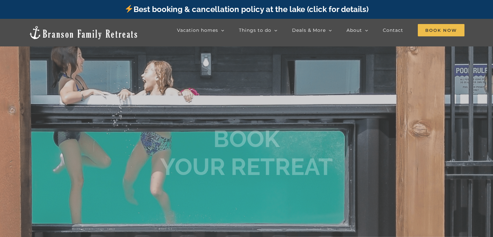  Describe the element at coordinates (393, 30) in the screenshot. I see `span: Contact` at that location.